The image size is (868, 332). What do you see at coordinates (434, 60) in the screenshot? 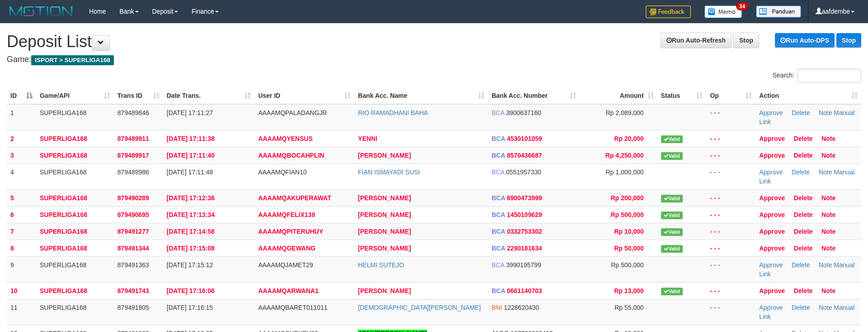
I see `h4: Game:` at bounding box center [434, 60].